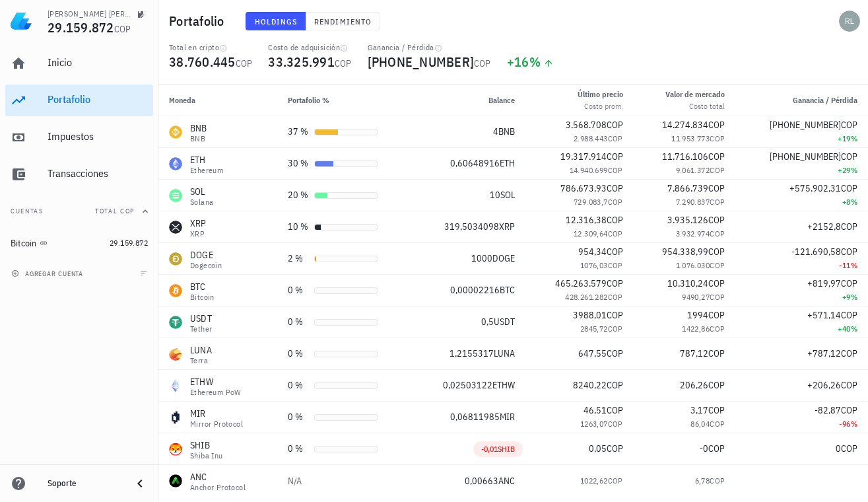  Describe the element at coordinates (80, 101) in the screenshot. I see `a: Portafolio` at that location.